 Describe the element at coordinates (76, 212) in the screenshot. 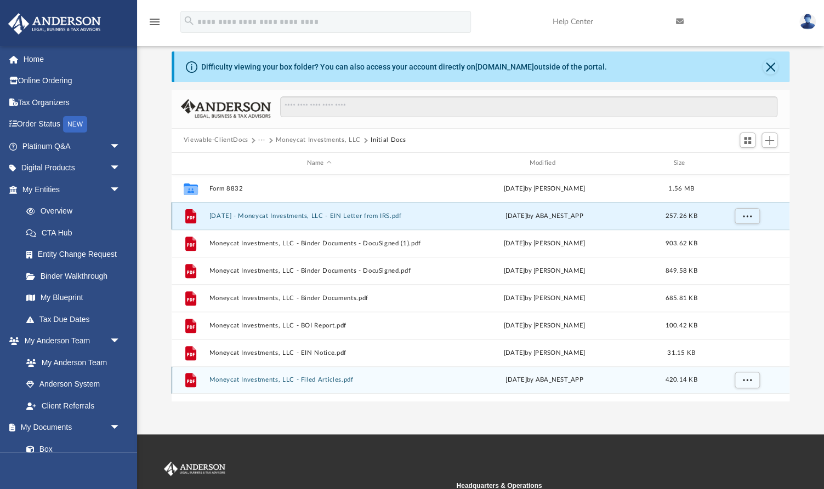

I see `a: Overview` at that location.